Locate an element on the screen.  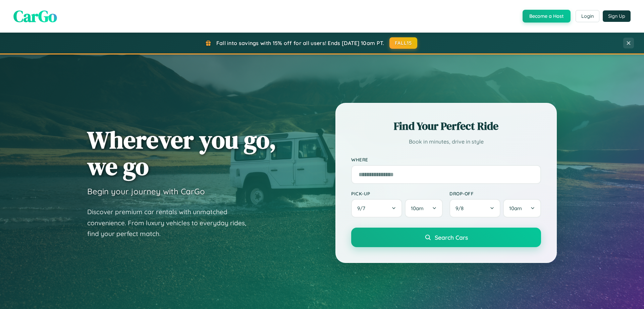
button: Become a Host is located at coordinates (547, 16).